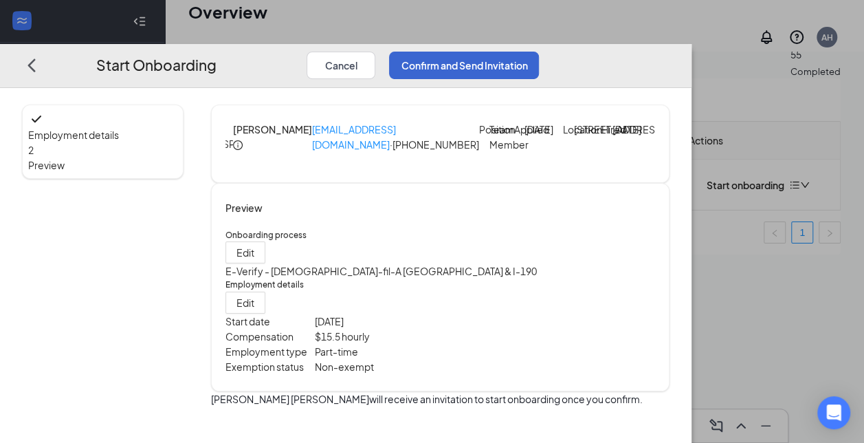 The width and height of the screenshot is (864, 443). What do you see at coordinates (36, 119) in the screenshot?
I see `svg: Checkmark` at bounding box center [36, 119].